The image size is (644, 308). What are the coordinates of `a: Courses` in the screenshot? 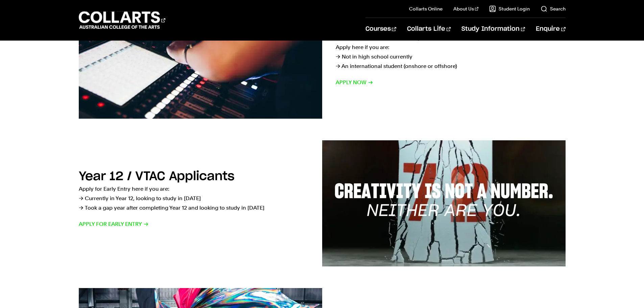 It's located at (381, 29).